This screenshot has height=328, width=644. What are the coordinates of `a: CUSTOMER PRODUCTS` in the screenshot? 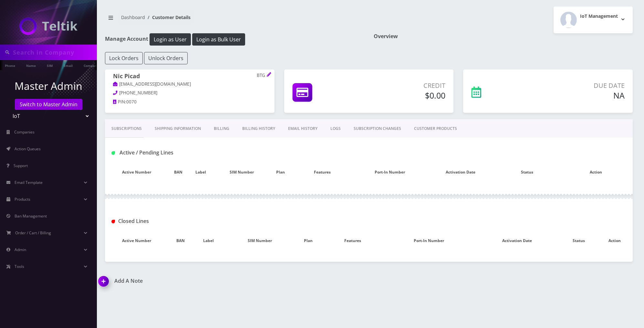 It's located at (435, 128).